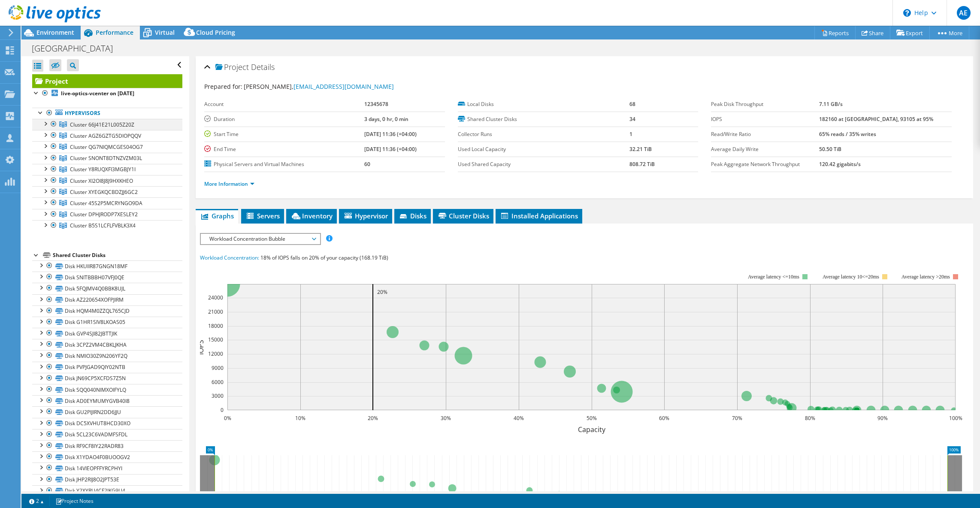  I want to click on span: Cluster Disks, so click(463, 216).